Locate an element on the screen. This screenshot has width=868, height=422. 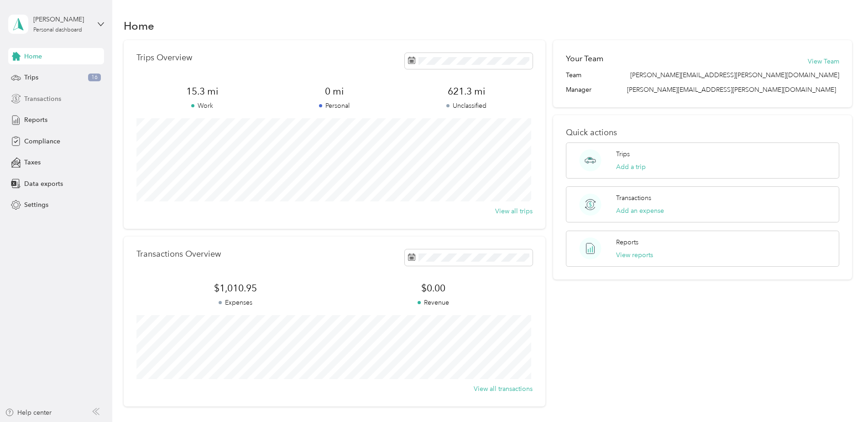
span: Compliance is located at coordinates (42, 141).